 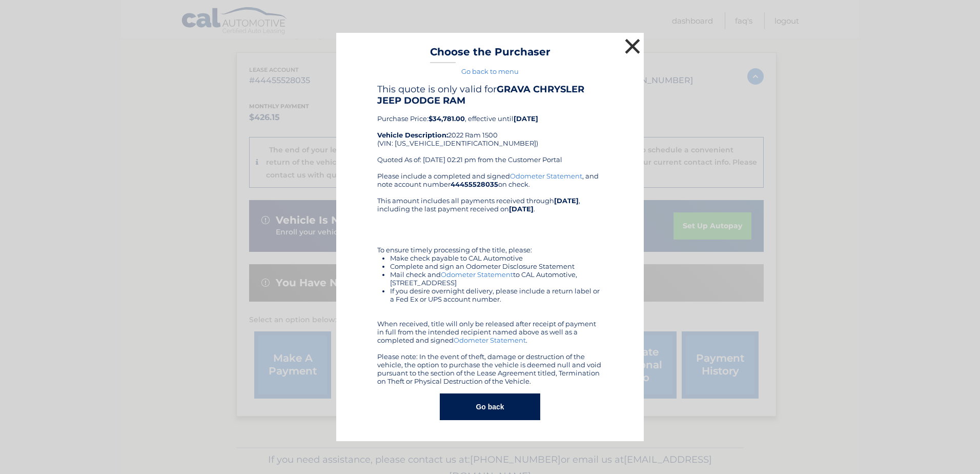 What do you see at coordinates (490, 95) in the screenshot?
I see `h4: This quote is only valid for` at bounding box center [490, 95].